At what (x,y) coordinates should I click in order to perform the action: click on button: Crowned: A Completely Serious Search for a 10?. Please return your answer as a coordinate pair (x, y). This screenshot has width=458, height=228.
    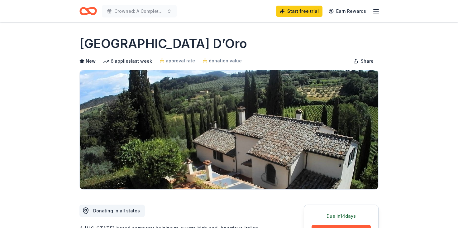
    Looking at the image, I should click on (139, 11).